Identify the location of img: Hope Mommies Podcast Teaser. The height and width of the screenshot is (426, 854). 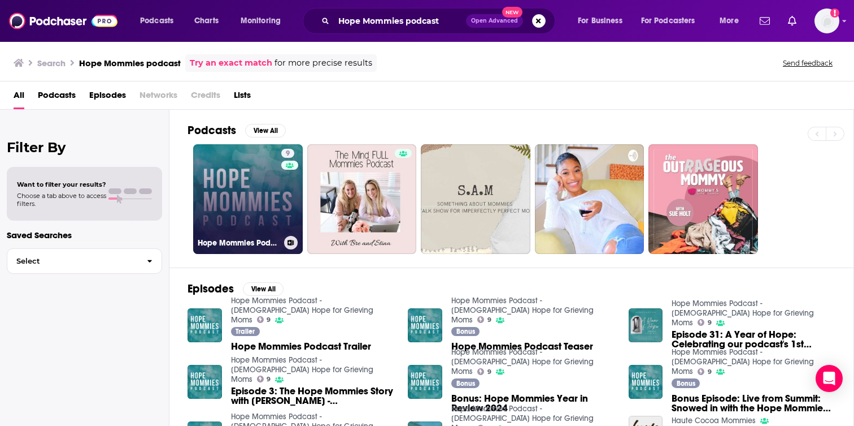
(425, 325).